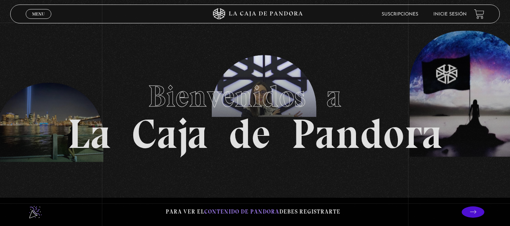 This screenshot has width=510, height=226. Describe the element at coordinates (255, 96) in the screenshot. I see `span: Bienvenidos a` at that location.